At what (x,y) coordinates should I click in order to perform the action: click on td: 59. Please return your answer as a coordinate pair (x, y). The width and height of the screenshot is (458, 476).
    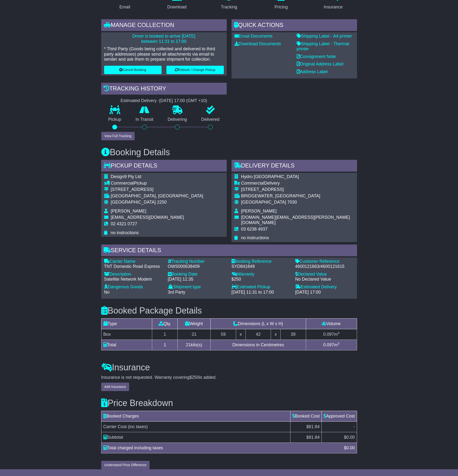
    Looking at the image, I should click on (223, 334).